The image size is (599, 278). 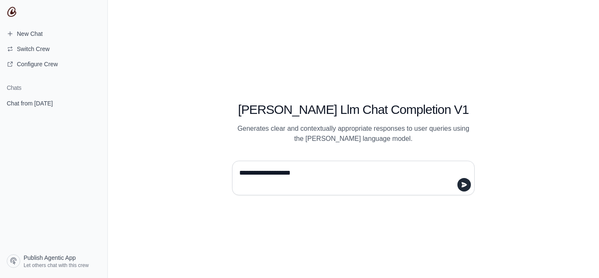 What do you see at coordinates (29, 34) in the screenshot?
I see `span: New Chat` at bounding box center [29, 34].